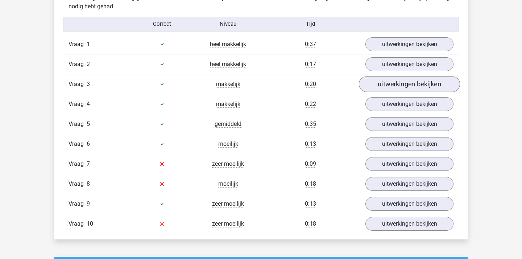  I want to click on span: 8, so click(88, 183).